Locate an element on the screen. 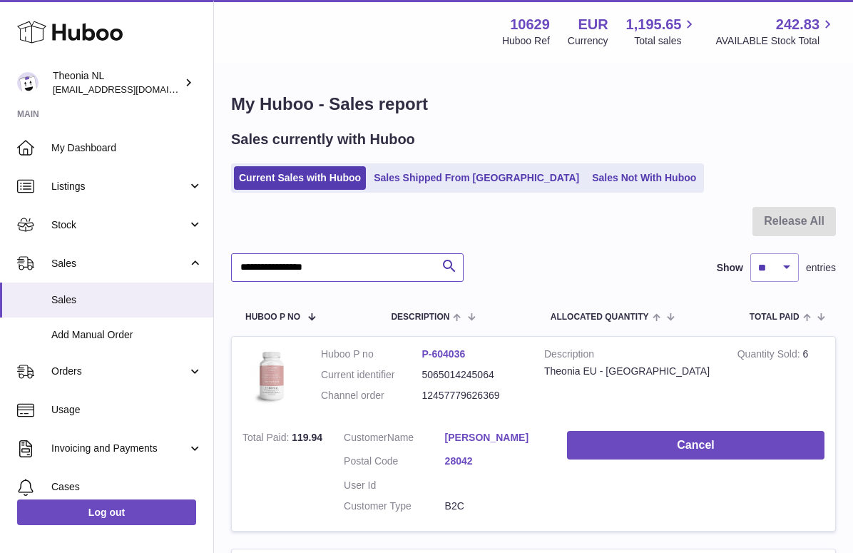 This screenshot has height=553, width=853. span: Usage is located at coordinates (127, 409).